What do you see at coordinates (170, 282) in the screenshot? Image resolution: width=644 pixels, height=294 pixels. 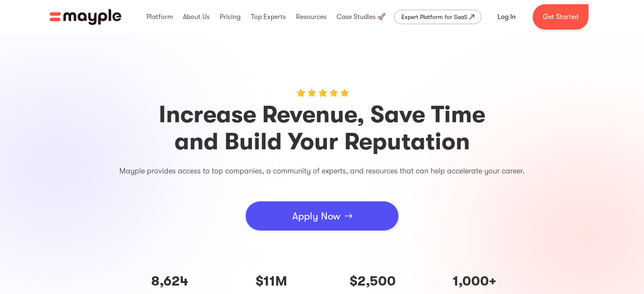 I see `h4: 8,624` at bounding box center [170, 282].